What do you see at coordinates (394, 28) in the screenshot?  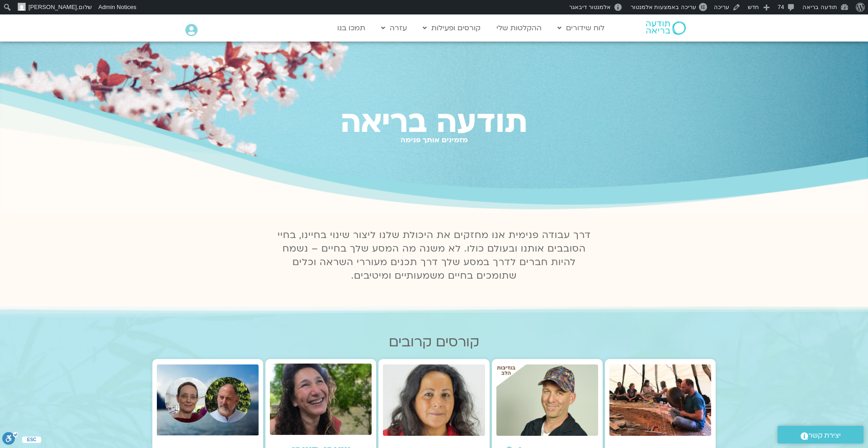 I see `a: עזרה` at bounding box center [394, 28].